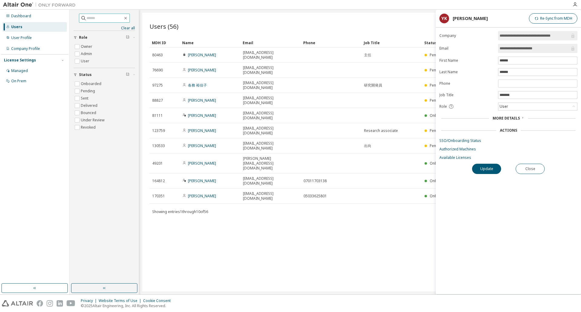 The width and height of the screenshot is (581, 312). What do you see at coordinates (104, 75) in the screenshot?
I see `button: Status` at bounding box center [104, 75].